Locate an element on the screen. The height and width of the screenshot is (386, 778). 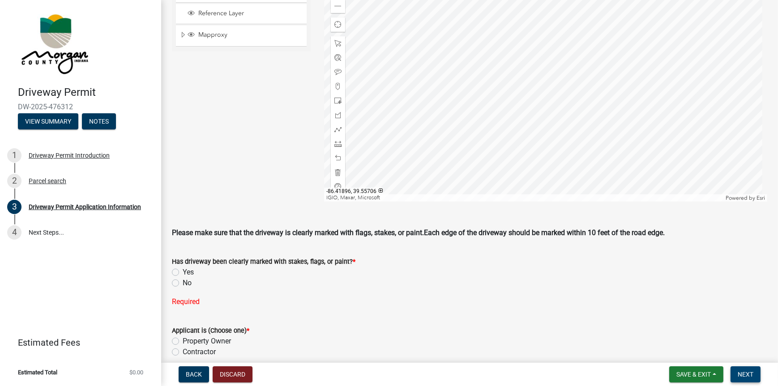
h4: Driveway Permit is located at coordinates (86, 92).